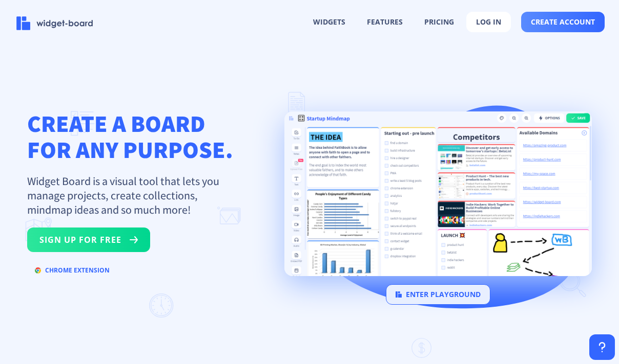 Image resolution: width=619 pixels, height=364 pixels. I want to click on button: widgets, so click(329, 22).